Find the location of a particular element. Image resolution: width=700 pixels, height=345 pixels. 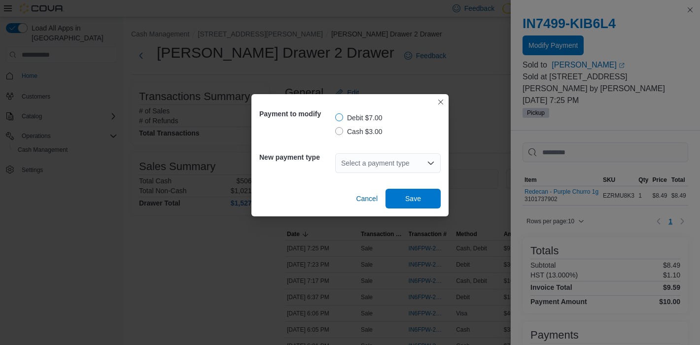

span: Cancel is located at coordinates (367, 199).